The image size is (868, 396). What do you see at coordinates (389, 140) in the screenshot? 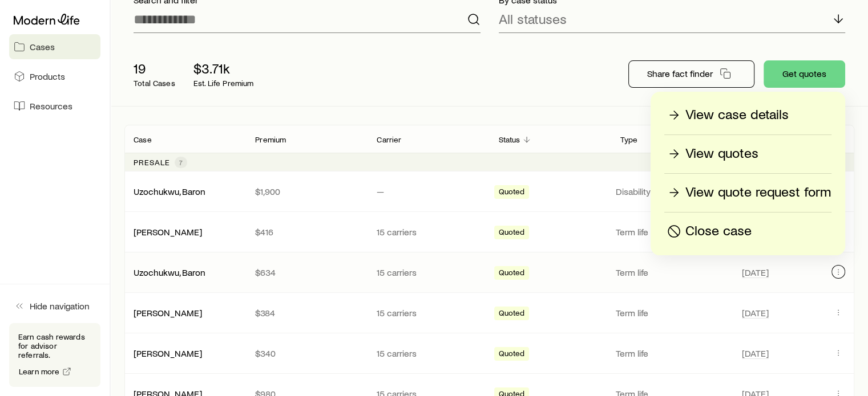
I see `p: Carrier` at bounding box center [389, 140].